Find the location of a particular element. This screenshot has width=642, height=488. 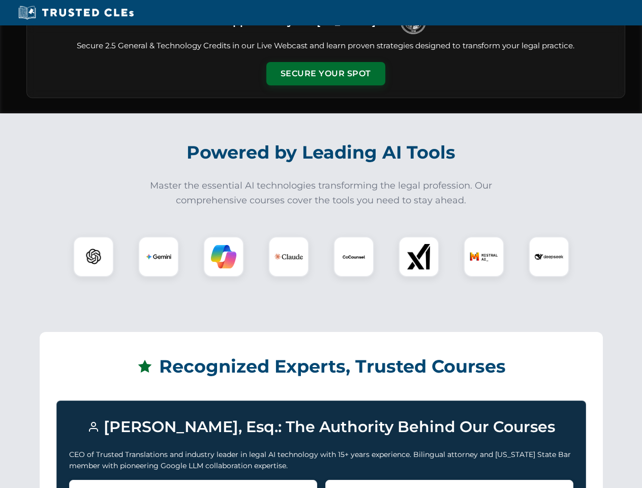

p: Master the essential AI technologies transforming the legal profession. Our comprehensive courses... is located at coordinates (321, 193).